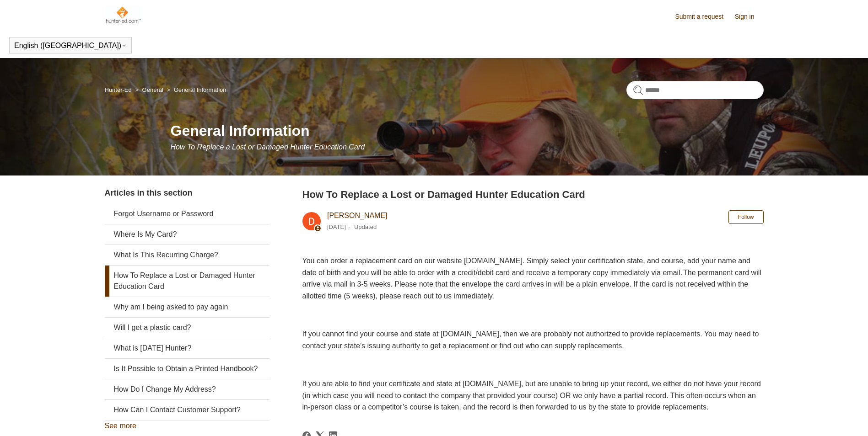 The width and height of the screenshot is (868, 436). What do you see at coordinates (149, 193) in the screenshot?
I see `span: Articles in this section` at bounding box center [149, 193].